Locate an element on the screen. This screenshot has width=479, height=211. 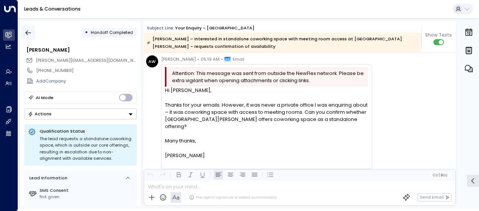
button: Actions is located at coordinates (81, 114).